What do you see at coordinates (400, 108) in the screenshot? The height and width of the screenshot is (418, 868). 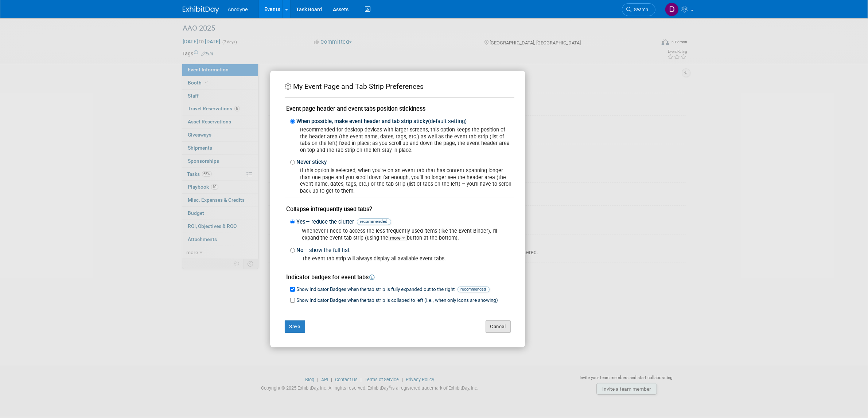 I see `div: Event page header and event tabs position stickiness` at bounding box center [400, 108].